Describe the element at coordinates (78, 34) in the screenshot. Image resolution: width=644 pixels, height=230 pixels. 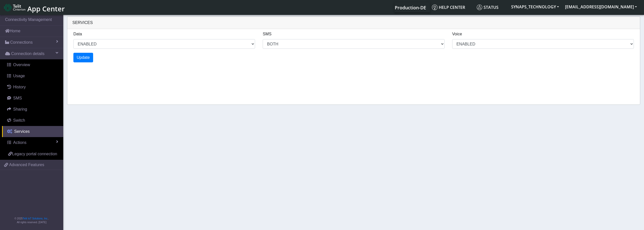
I see `label: Data` at that location.